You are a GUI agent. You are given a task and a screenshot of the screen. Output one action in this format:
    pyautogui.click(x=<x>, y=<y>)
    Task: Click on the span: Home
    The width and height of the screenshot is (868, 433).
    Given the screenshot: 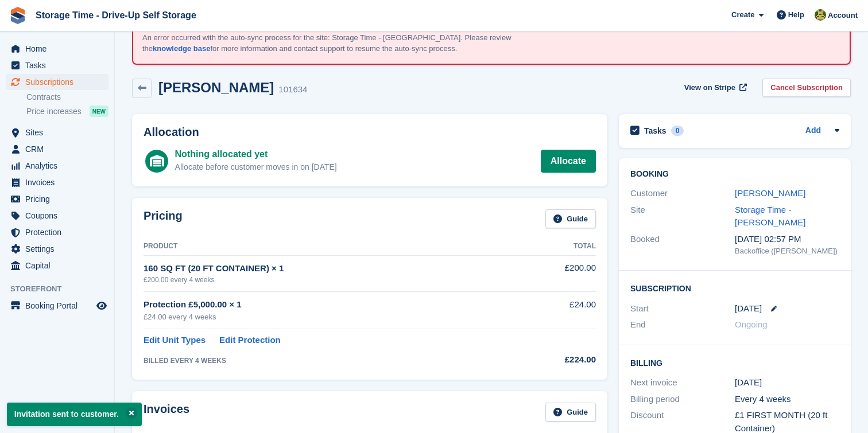 What is the action you would take?
    pyautogui.click(x=59, y=49)
    